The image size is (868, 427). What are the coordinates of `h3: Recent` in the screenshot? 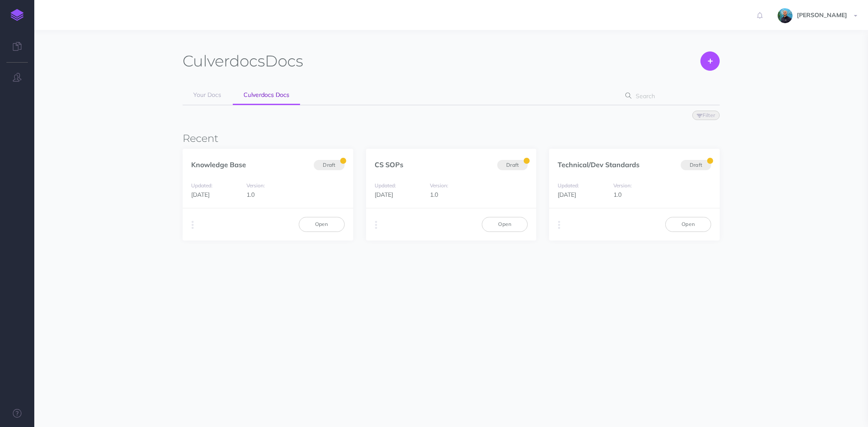 It's located at (451, 139).